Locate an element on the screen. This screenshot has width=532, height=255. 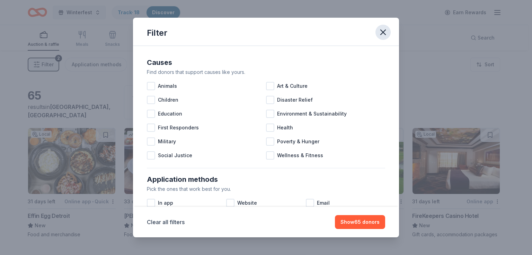
span: Email is located at coordinates (323, 203).